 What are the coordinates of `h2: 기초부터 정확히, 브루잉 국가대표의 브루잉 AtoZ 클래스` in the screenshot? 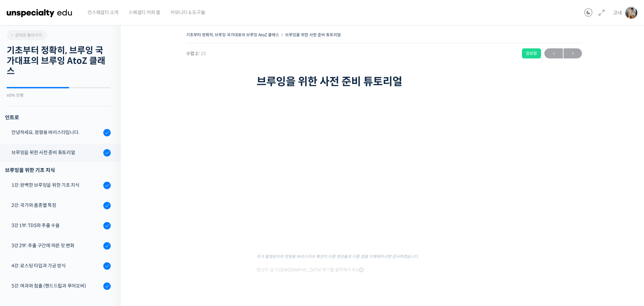 It's located at (58, 61).